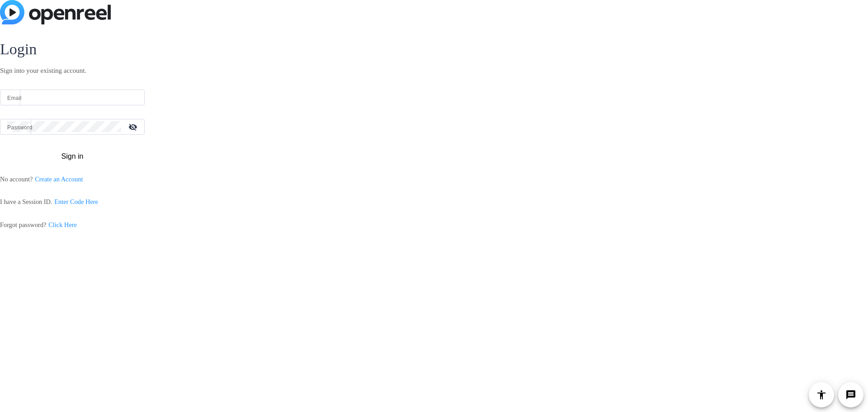 This screenshot has width=868, height=412. Describe the element at coordinates (72, 157) in the screenshot. I see `span: Sign in` at that location.